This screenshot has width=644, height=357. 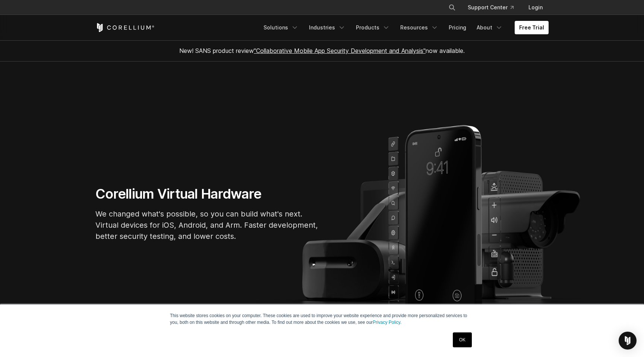 What do you see at coordinates (340, 50) in the screenshot?
I see `a: "Collaborative Mobile App Security Development and Analysis"` at bounding box center [340, 50].